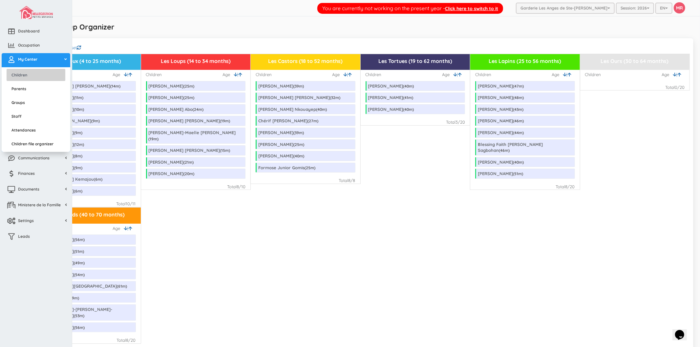 This screenshot has width=700, height=347. What do you see at coordinates (86, 215) in the screenshot?
I see `h3: Les Renards (40 to 70 months)` at bounding box center [86, 215].